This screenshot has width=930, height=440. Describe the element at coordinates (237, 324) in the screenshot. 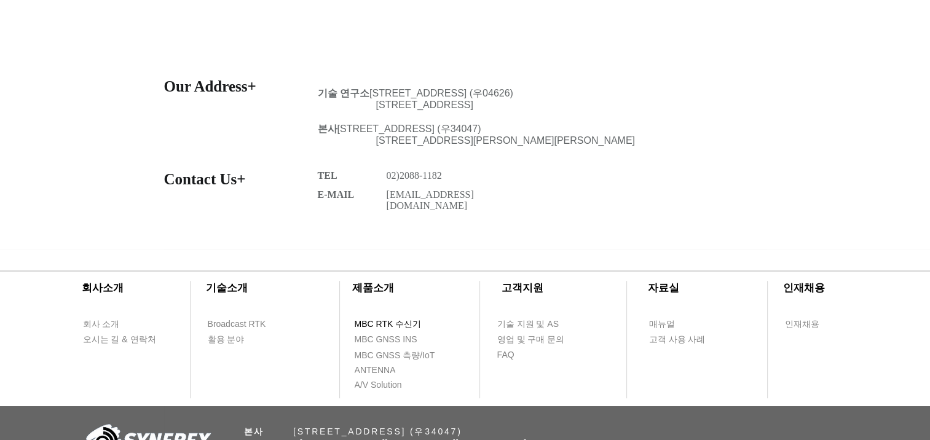

I see `span: Broadcast RTK` at that location.